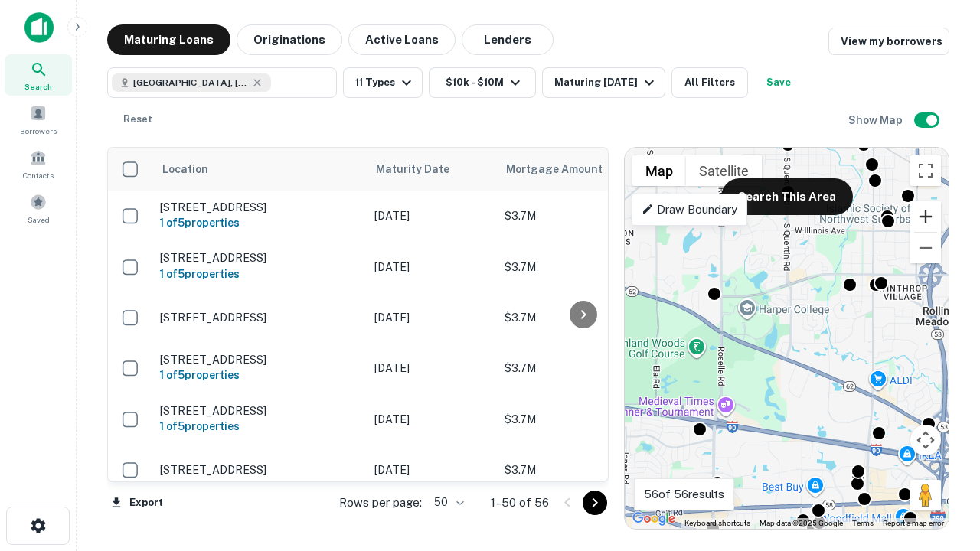 The height and width of the screenshot is (551, 980). I want to click on button: Zoom out, so click(926, 248).